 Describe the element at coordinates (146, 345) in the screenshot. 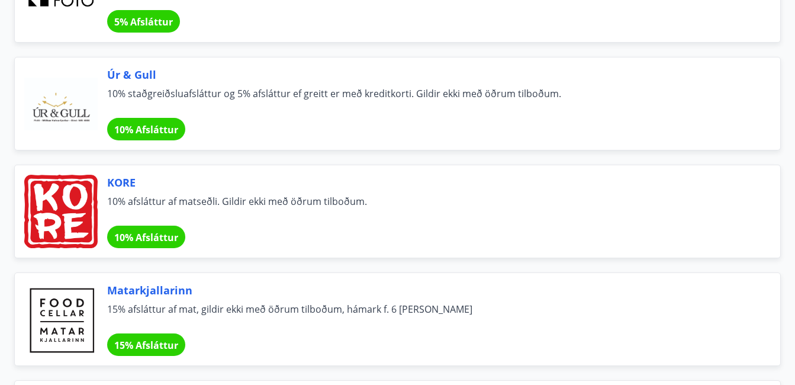

I see `span: 15% Afsláttur` at that location.